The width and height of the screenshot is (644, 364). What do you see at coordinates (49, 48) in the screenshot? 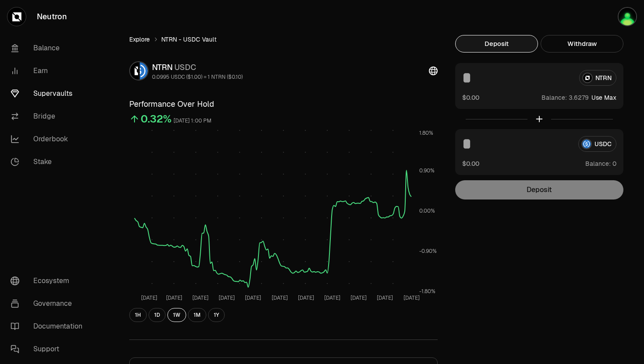
I see `a: Balance` at bounding box center [49, 48].